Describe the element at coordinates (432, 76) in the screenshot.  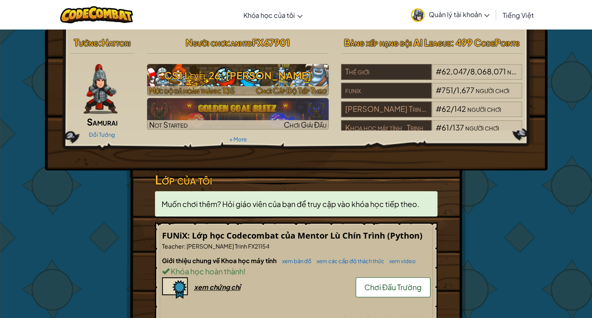
I see `a: Thế giới#62,047/8,068,071người chơi` at that location.